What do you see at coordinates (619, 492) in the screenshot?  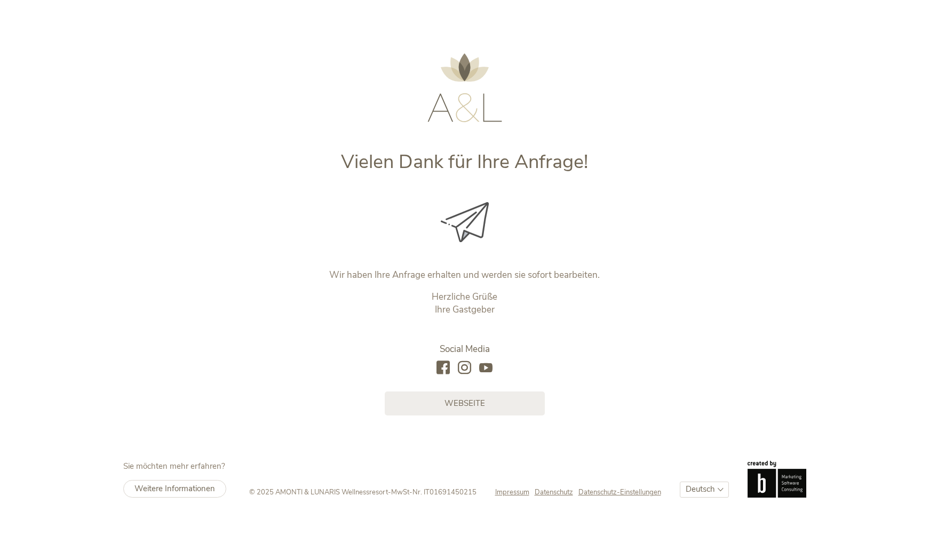 I see `span: Datenschutz-Einstellungen` at bounding box center [619, 492].